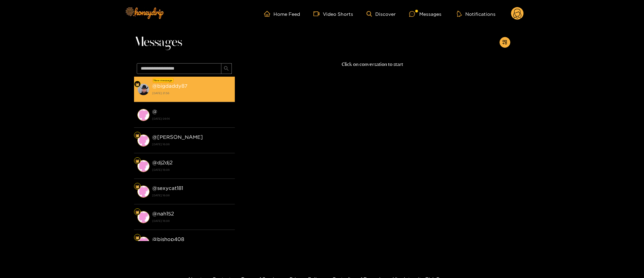 Image resolution: width=644 pixels, height=278 pixels. I want to click on strong: @ dj2dj2, so click(162, 162).